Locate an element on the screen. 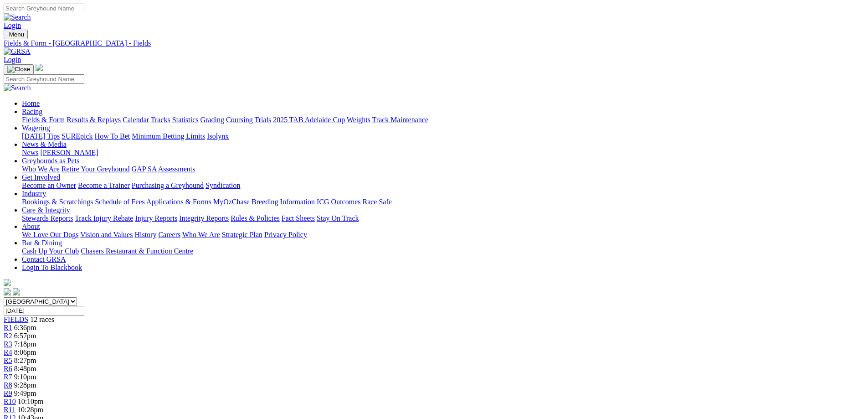  input: Select date is located at coordinates (44, 310).